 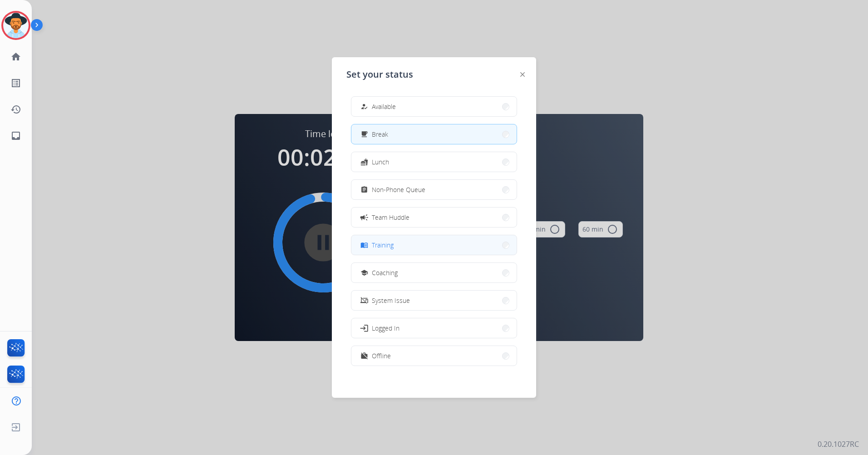 I want to click on mat-icon: assignment, so click(x=364, y=189).